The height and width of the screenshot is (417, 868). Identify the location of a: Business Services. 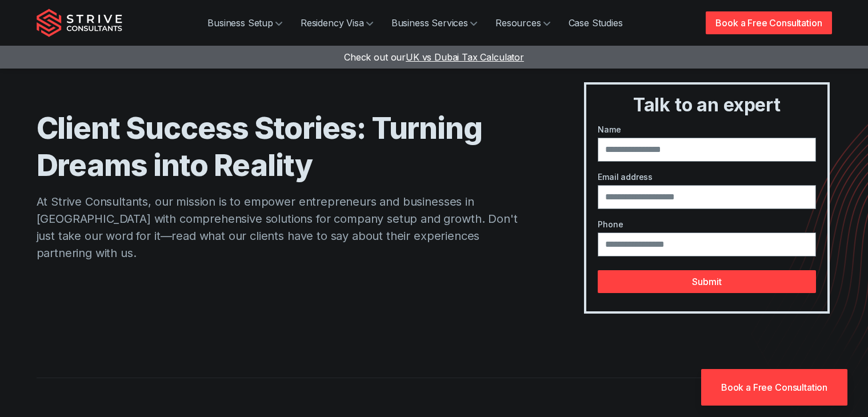
(435, 23).